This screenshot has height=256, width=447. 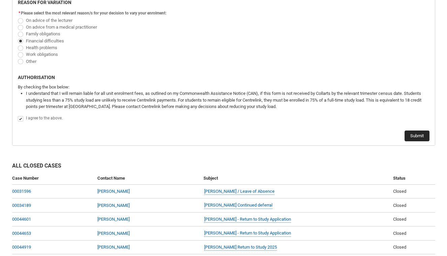 What do you see at coordinates (36, 77) in the screenshot?
I see `b: AUTHORISATION` at bounding box center [36, 77].